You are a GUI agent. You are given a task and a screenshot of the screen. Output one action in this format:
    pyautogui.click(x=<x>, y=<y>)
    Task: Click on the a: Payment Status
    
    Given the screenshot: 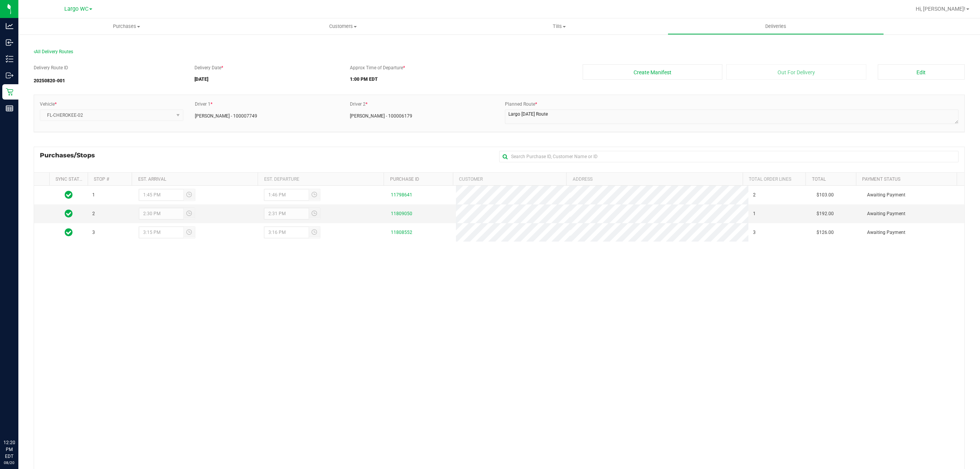 What is the action you would take?
    pyautogui.click(x=882, y=179)
    